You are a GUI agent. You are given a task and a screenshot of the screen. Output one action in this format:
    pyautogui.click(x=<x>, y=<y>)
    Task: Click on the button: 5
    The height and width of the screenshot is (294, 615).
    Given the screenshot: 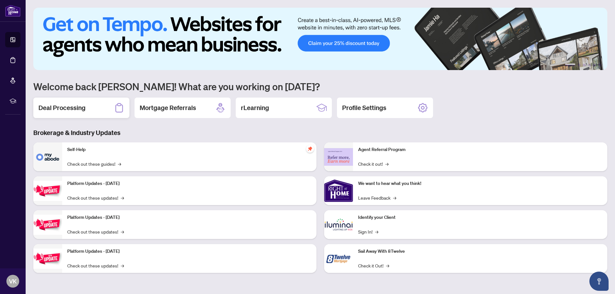 What is the action you would take?
    pyautogui.click(x=595, y=65)
    